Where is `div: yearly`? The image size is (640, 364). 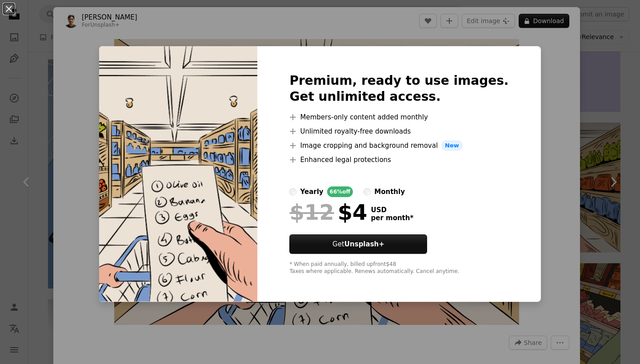 div: yearly is located at coordinates (312, 192).